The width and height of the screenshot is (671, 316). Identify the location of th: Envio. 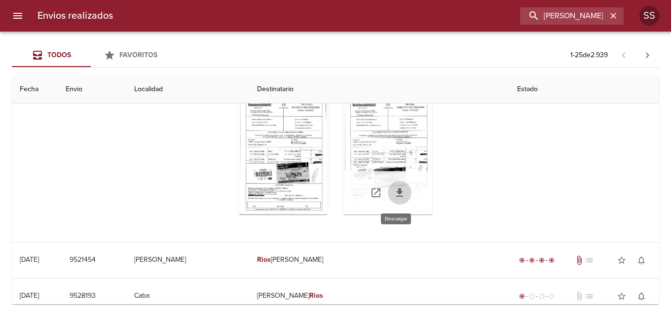
(92, 89).